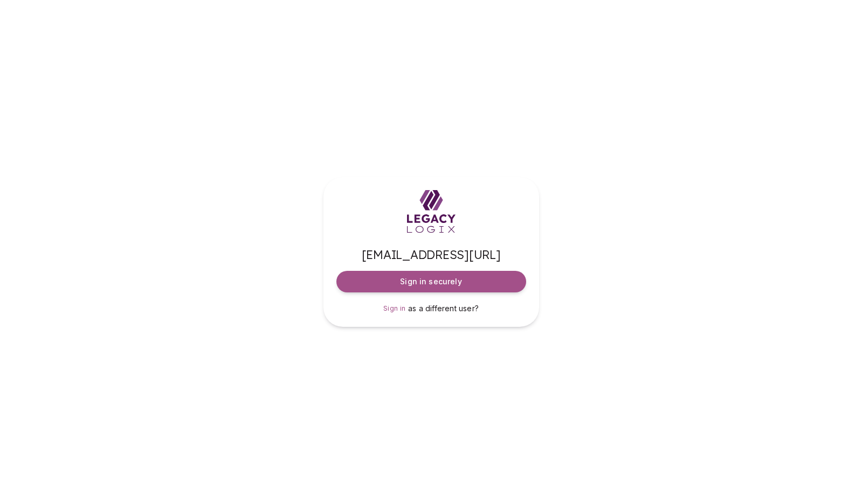 The width and height of the screenshot is (862, 504). What do you see at coordinates (394, 309) in the screenshot?
I see `a: Sign in` at bounding box center [394, 309].